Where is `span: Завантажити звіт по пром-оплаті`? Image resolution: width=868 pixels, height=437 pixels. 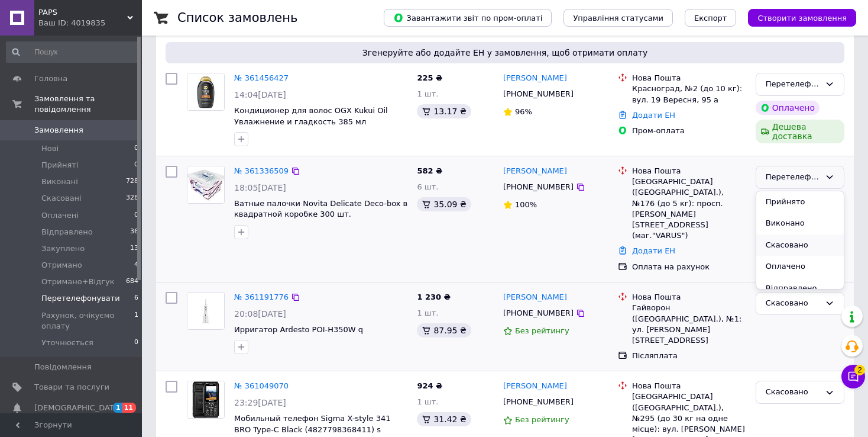
span: Завантажити звіт по пром-оплаті is located at coordinates (468, 18).